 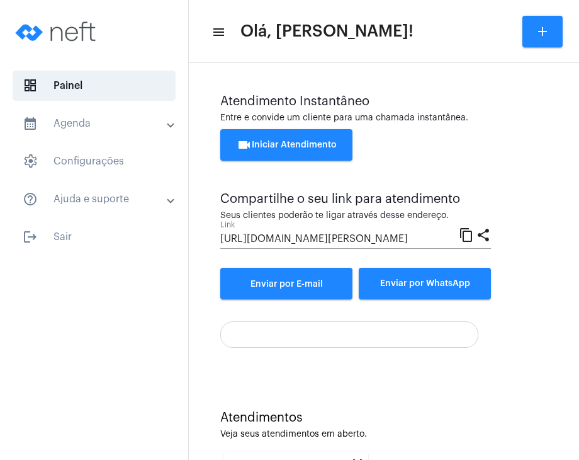 What do you see at coordinates (95, 199) in the screenshot?
I see `mat-panel-title: Ajuda e suporte` at bounding box center [95, 199].